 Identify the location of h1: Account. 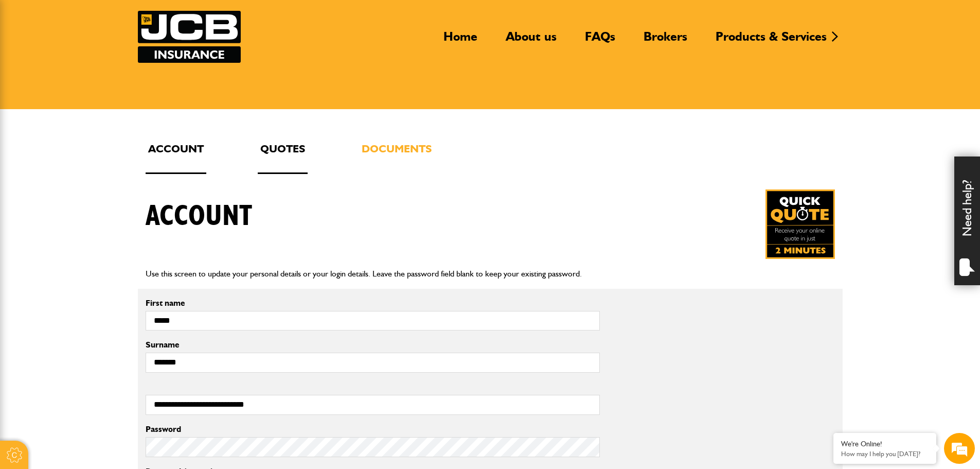
(199, 216).